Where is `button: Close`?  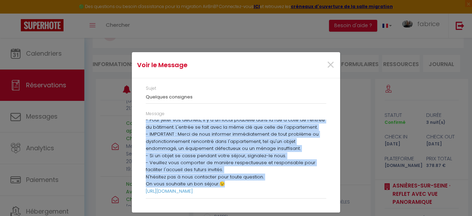
button: Close is located at coordinates (331, 65).